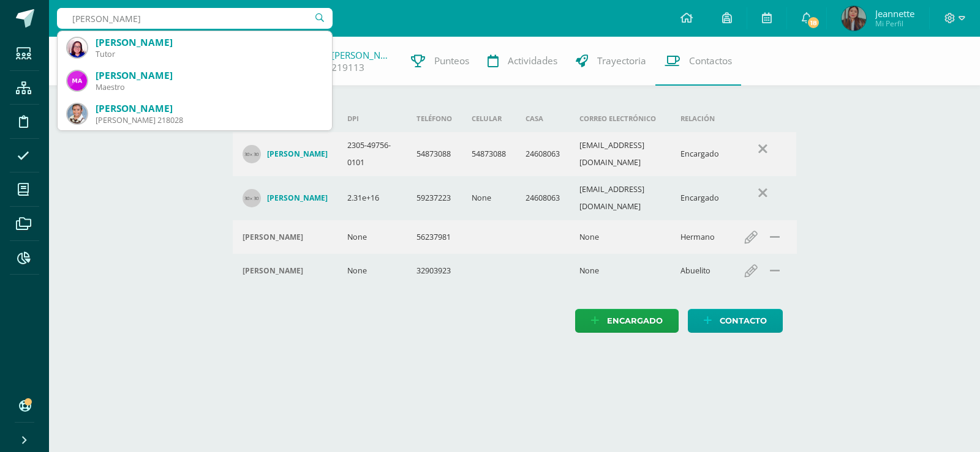 The height and width of the screenshot is (452, 980). I want to click on a: Punteos, so click(439, 61).